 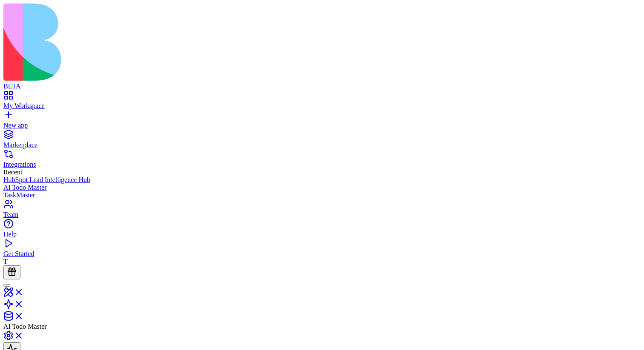 I want to click on a: Marketplace, so click(x=322, y=141).